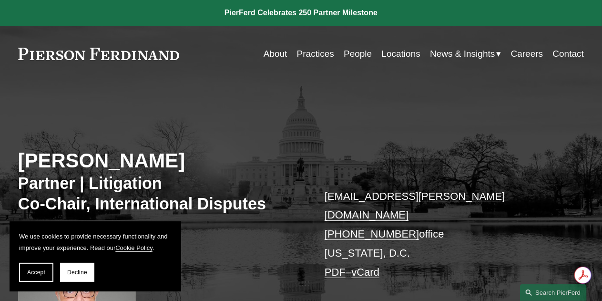 Image resolution: width=602 pixels, height=301 pixels. Describe the element at coordinates (315, 54) in the screenshot. I see `a: Practices` at that location.